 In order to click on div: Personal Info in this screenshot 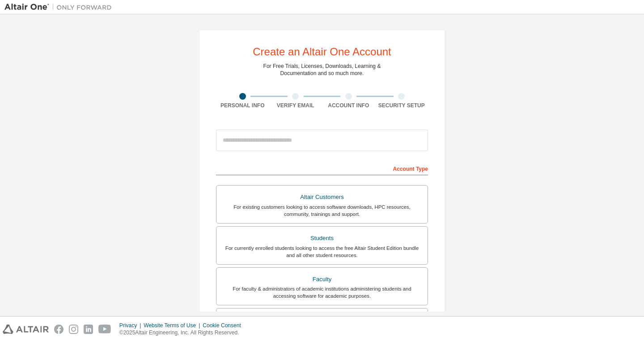, I will do `click(242, 105)`.